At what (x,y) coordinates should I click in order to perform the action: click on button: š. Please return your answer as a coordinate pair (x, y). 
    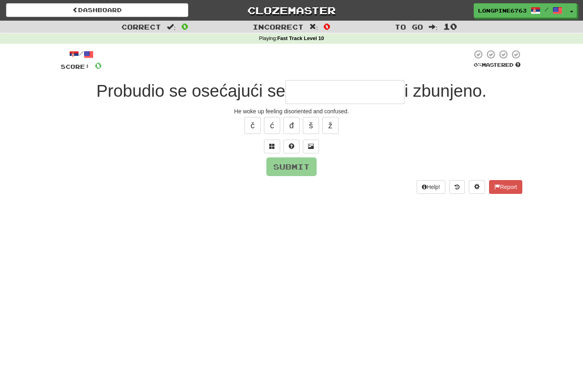
    Looking at the image, I should click on (311, 126).